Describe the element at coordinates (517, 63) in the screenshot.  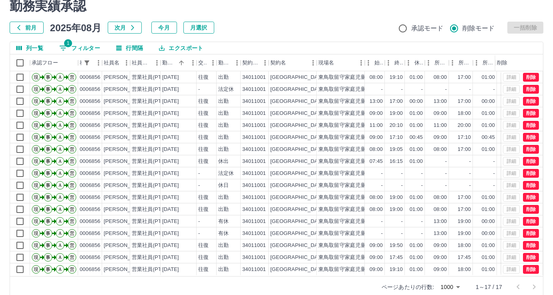
I see `div: 削除` at that location.